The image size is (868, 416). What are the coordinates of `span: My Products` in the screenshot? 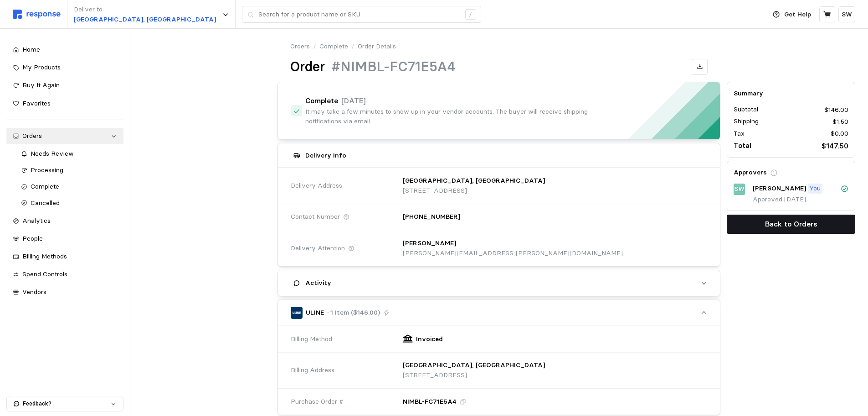 It's located at (41, 67).